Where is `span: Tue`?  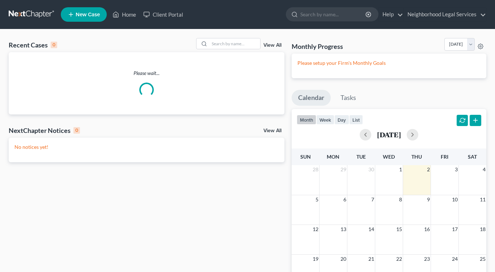 span: Tue is located at coordinates (361, 156).